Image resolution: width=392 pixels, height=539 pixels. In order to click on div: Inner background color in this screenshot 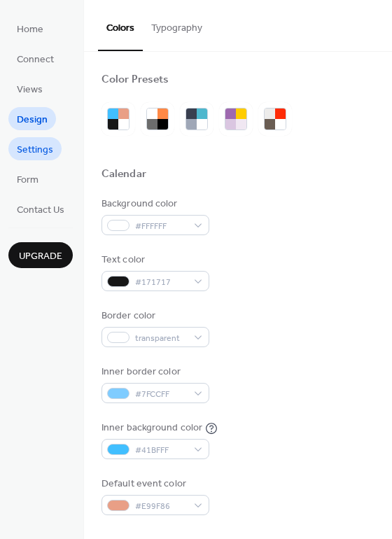, I will do `click(152, 427)`.